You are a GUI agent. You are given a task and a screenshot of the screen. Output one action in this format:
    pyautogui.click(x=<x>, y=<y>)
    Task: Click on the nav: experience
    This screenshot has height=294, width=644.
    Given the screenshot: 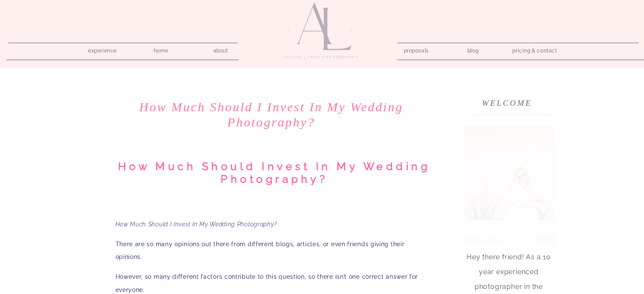 What is the action you would take?
    pyautogui.click(x=102, y=49)
    